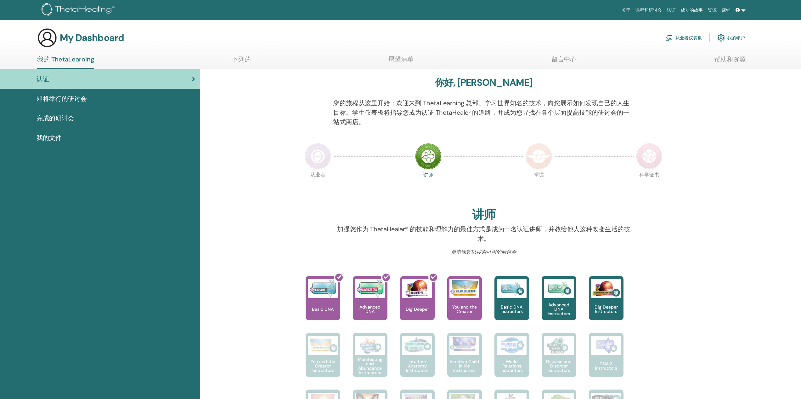  Describe the element at coordinates (559, 361) in the screenshot. I see `a: Disease and Disorder Instructors Disease and Disorder Instructors` at that location.